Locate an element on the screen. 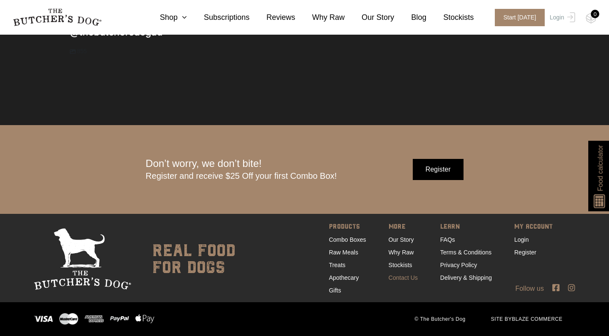  a: Privacy Policy is located at coordinates (459, 265).